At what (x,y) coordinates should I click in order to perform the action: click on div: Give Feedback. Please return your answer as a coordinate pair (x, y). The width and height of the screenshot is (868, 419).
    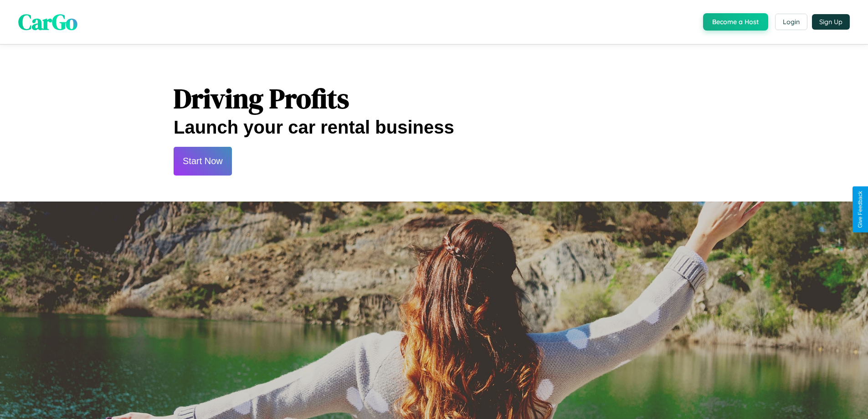
    Looking at the image, I should click on (861, 210).